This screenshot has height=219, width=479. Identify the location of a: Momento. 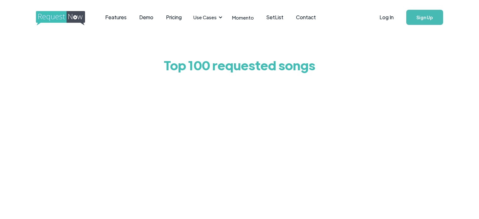
(243, 17).